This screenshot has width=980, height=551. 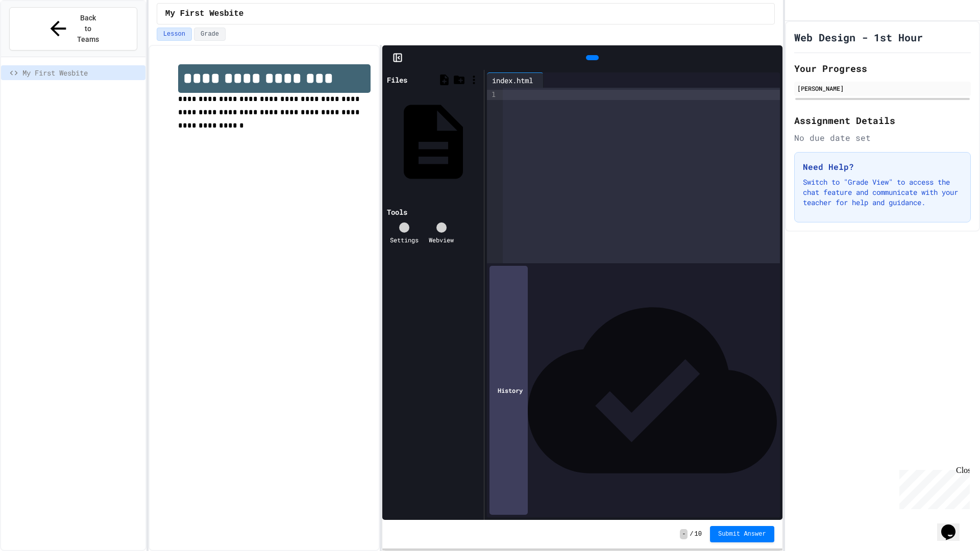 I want to click on div: Webview, so click(x=441, y=240).